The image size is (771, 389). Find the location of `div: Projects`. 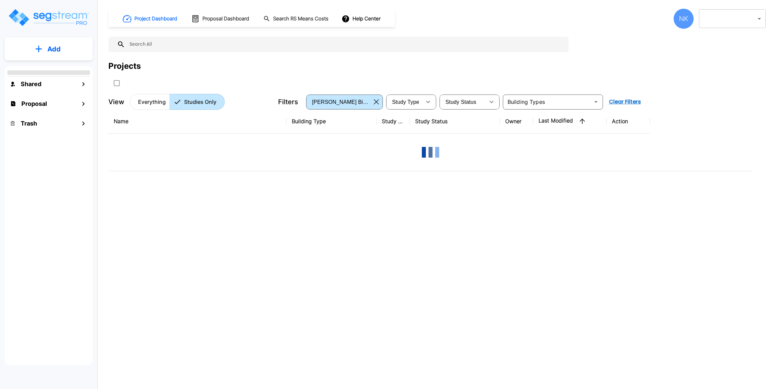

div: Projects is located at coordinates (124, 66).